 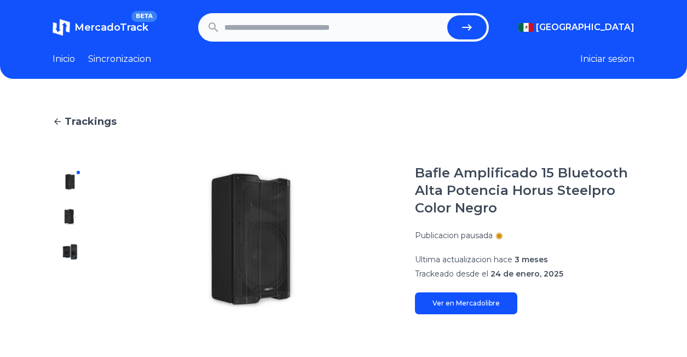 What do you see at coordinates (466, 303) in the screenshot?
I see `a: Ver en Mercadolibre` at bounding box center [466, 303].